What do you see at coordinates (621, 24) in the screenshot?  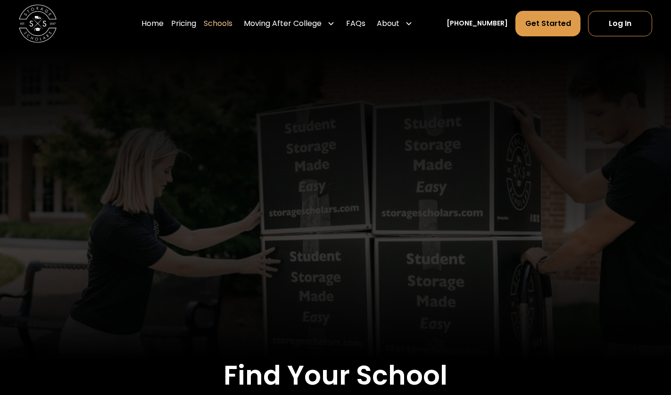 I see `a: Log In` at bounding box center [621, 24].